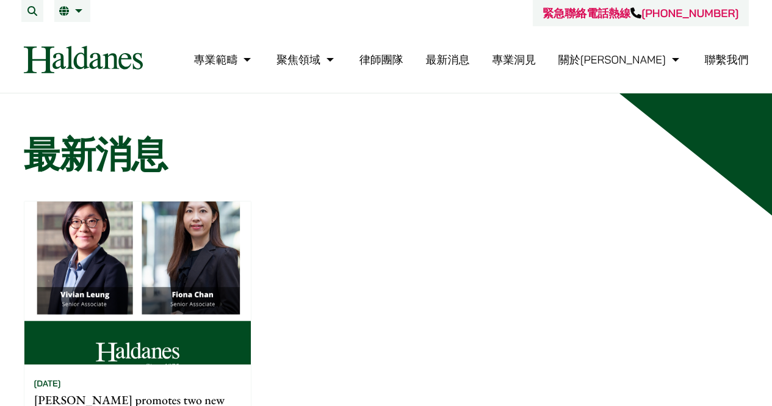 Image resolution: width=772 pixels, height=406 pixels. Describe the element at coordinates (223, 59) in the screenshot. I see `a: 專業範疇` at that location.